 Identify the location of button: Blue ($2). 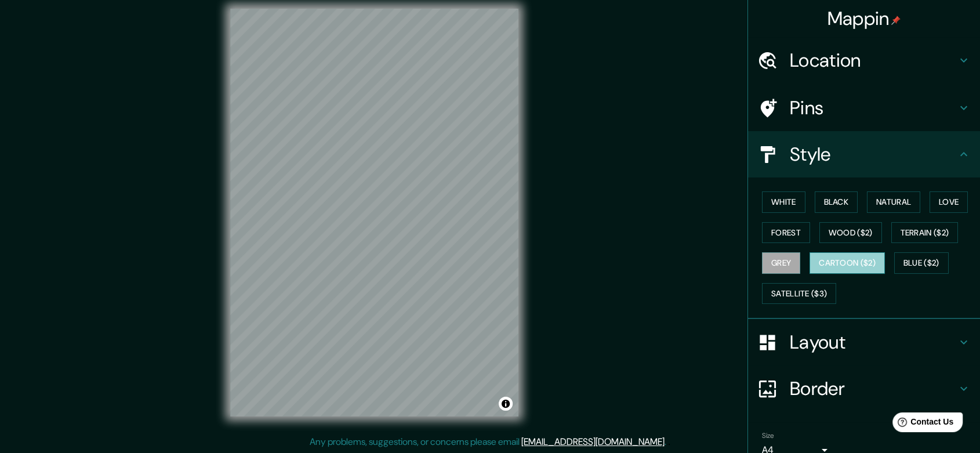
(921, 263).